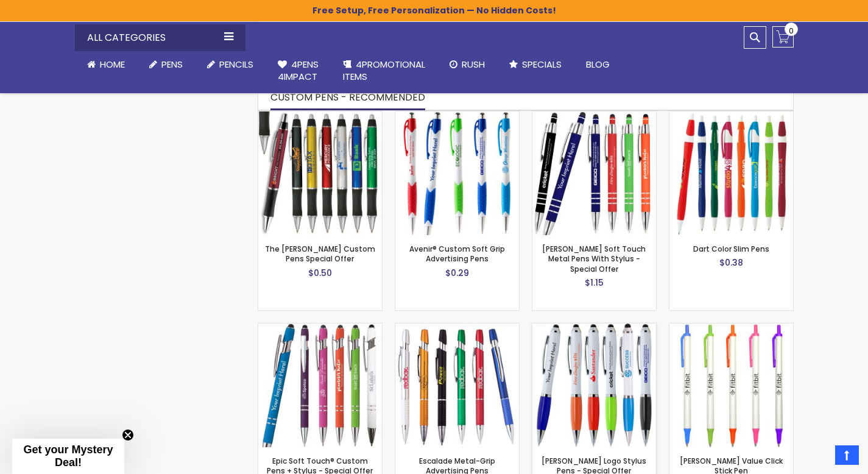 This screenshot has height=474, width=868. What do you see at coordinates (457, 385) in the screenshot?
I see `img: Escalade Metal-Grip Advertising Pens` at bounding box center [457, 385].